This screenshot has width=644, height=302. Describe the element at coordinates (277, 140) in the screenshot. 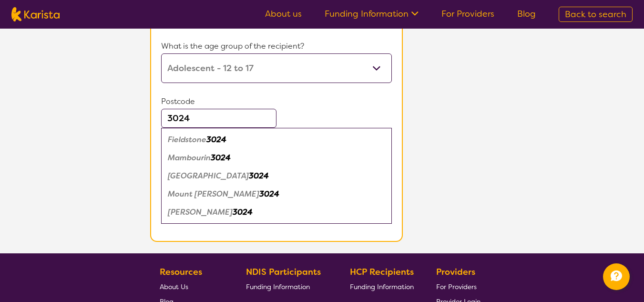

I see `div: Fieldstone 3024` at that location.